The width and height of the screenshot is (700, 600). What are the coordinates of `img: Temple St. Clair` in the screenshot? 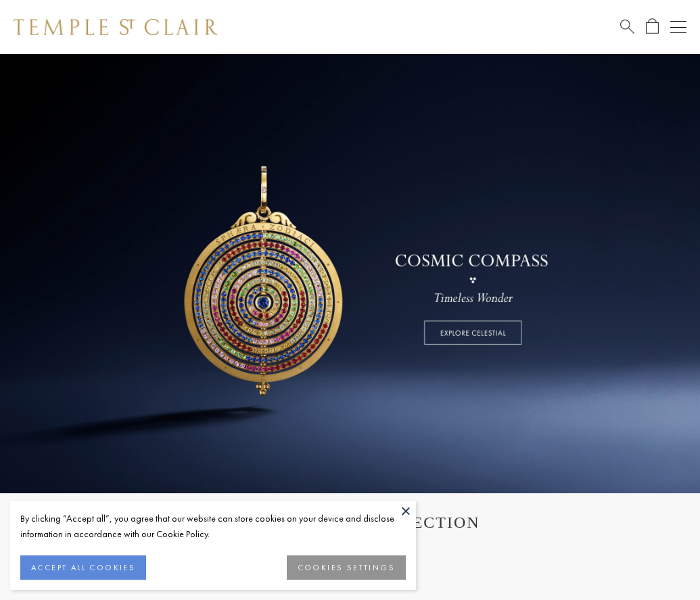 It's located at (116, 27).